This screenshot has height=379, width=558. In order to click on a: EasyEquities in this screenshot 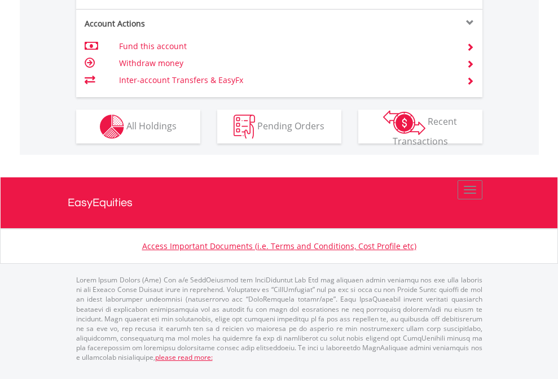, I will do `click(280, 203)`.